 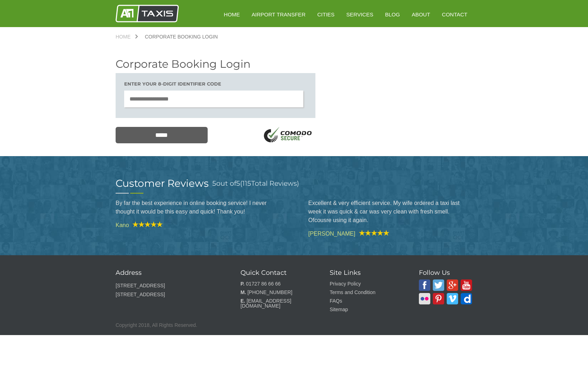 What do you see at coordinates (455, 14) in the screenshot?
I see `a: Contact` at bounding box center [455, 14].